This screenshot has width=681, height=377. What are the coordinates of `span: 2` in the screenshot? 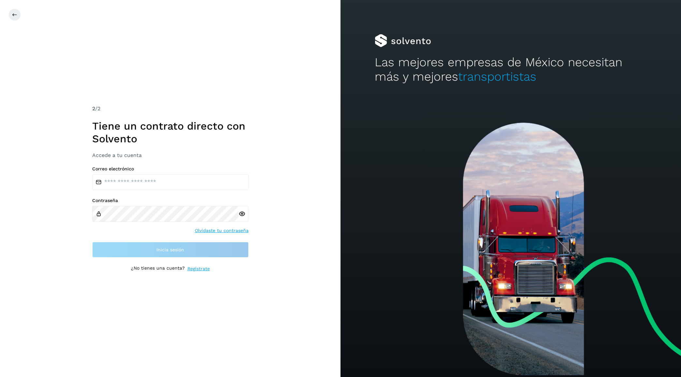 It's located at (94, 108).